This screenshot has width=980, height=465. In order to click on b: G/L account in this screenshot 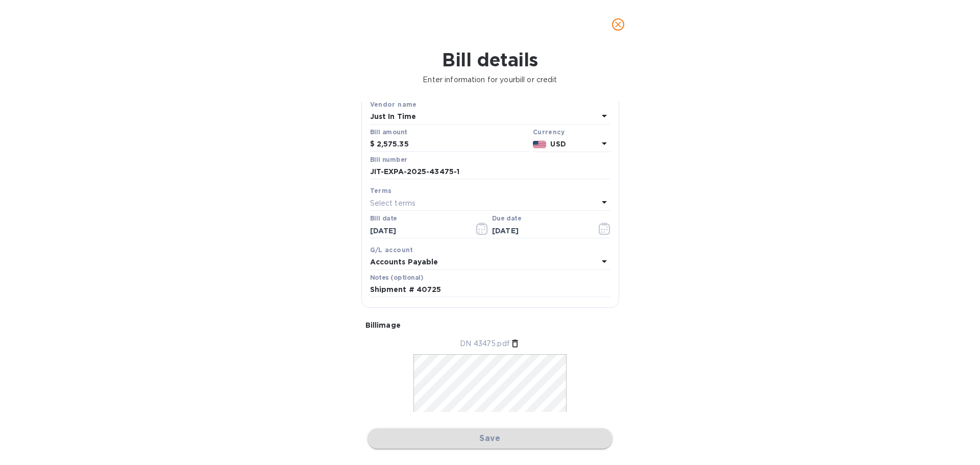, I will do `click(391, 249)`.